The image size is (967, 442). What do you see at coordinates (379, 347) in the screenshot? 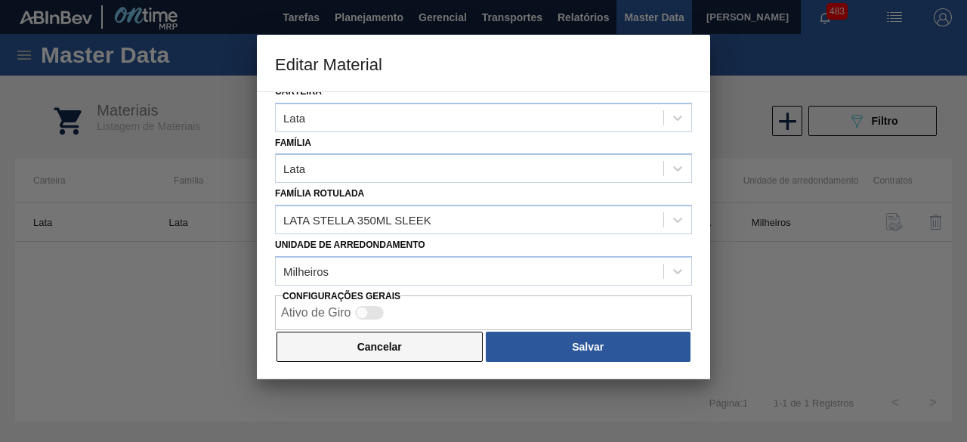
I see `button: Cancelar` at bounding box center [379, 347].